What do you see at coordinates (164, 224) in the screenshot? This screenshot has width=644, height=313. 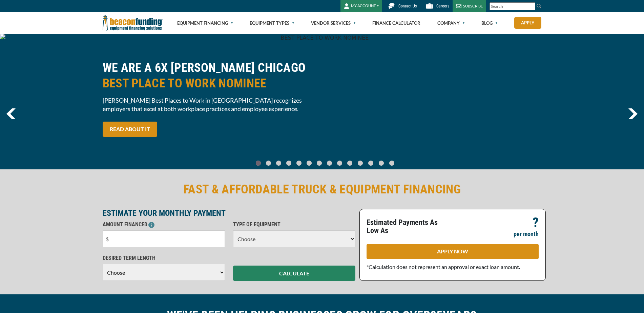 I see `p: AMOUNT FINANCED` at bounding box center [164, 224].